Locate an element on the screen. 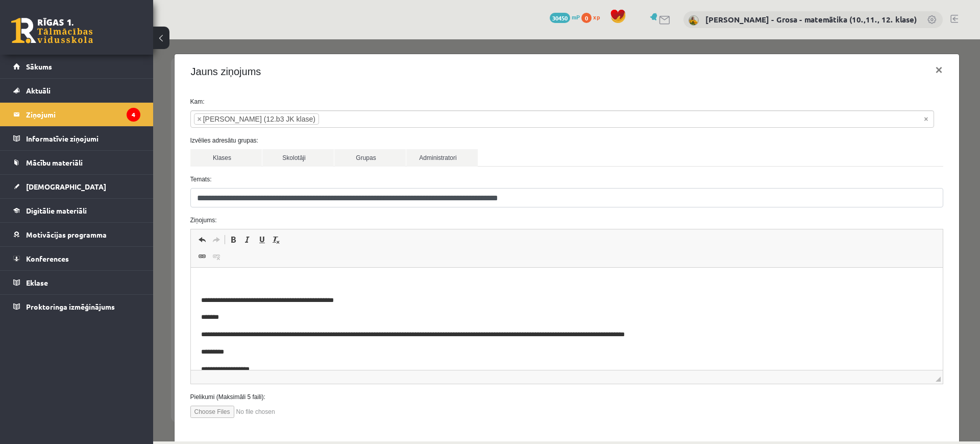  label: Kam: is located at coordinates (413, 63).